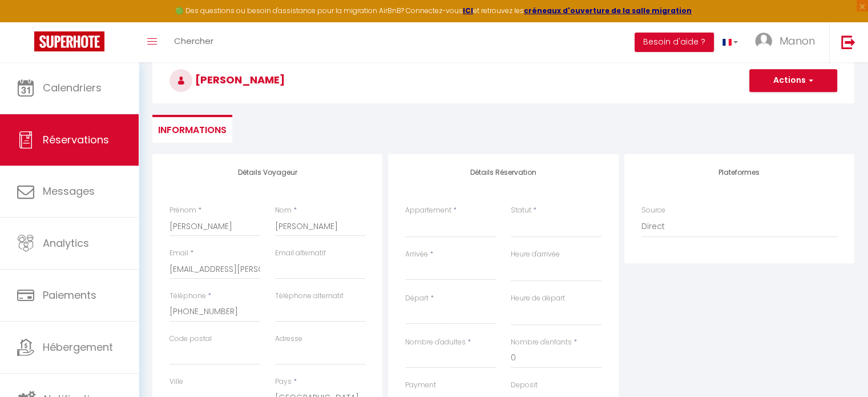 The width and height of the screenshot is (868, 397). I want to click on label: Pays, so click(283, 381).